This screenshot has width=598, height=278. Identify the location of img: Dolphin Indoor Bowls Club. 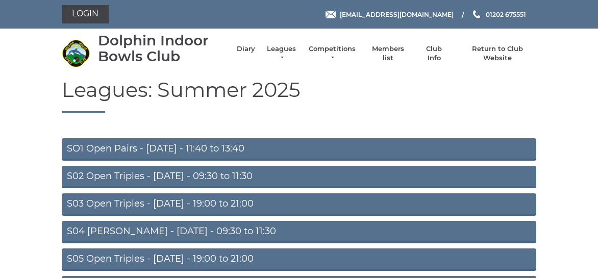
(76, 53).